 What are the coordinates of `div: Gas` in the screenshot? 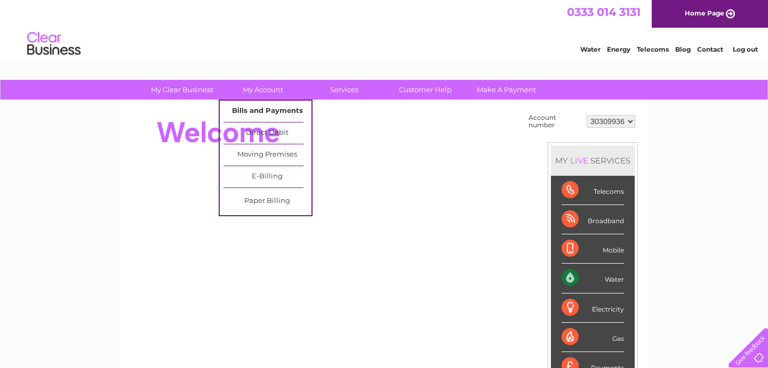 It's located at (592, 337).